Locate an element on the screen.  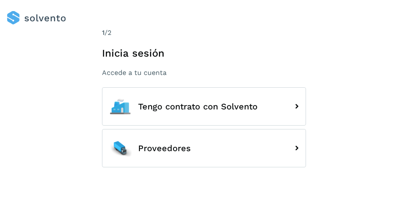
div: /2 is located at coordinates (204, 33).